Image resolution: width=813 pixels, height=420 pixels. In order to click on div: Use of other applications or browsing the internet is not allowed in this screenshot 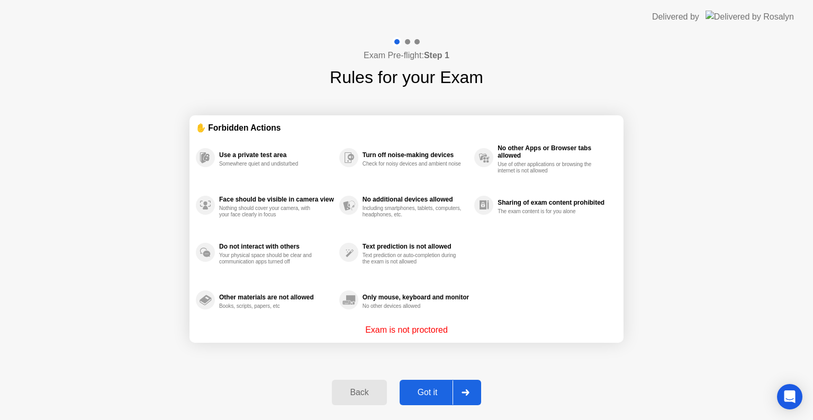, I will do `click(547, 168)`.